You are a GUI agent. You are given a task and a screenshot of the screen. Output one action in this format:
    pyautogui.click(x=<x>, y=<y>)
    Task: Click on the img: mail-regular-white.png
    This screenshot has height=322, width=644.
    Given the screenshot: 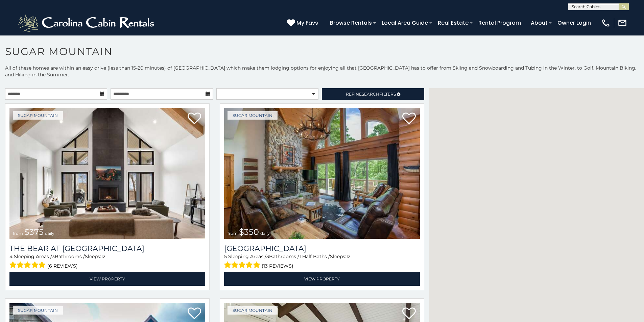 What is the action you would take?
    pyautogui.click(x=622, y=23)
    